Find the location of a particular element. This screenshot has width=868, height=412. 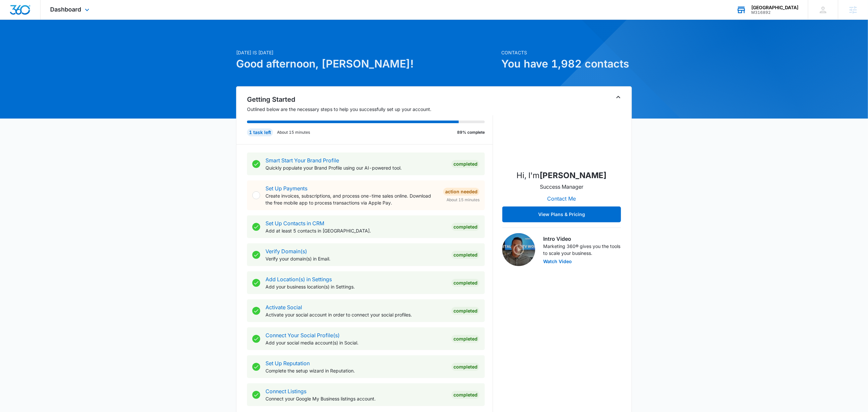

div: account id is located at coordinates (775, 13).